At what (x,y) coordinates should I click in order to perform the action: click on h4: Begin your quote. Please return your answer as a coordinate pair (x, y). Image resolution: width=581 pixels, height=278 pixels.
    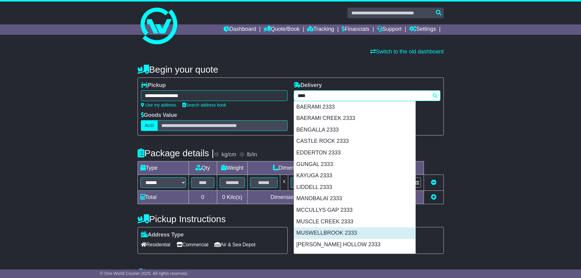
    Looking at the image, I should click on (291, 69).